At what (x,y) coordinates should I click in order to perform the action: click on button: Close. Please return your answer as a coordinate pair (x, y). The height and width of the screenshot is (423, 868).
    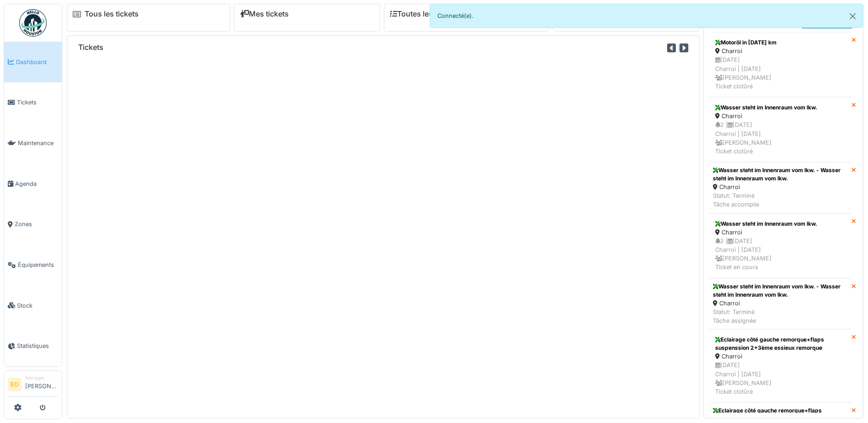
    Looking at the image, I should click on (852, 16).